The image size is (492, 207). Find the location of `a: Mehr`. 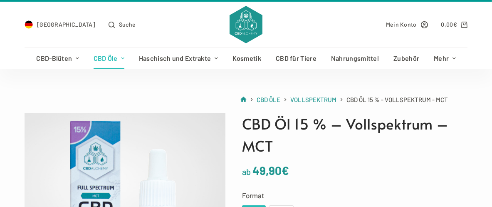

a: Mehr is located at coordinates (444, 58).